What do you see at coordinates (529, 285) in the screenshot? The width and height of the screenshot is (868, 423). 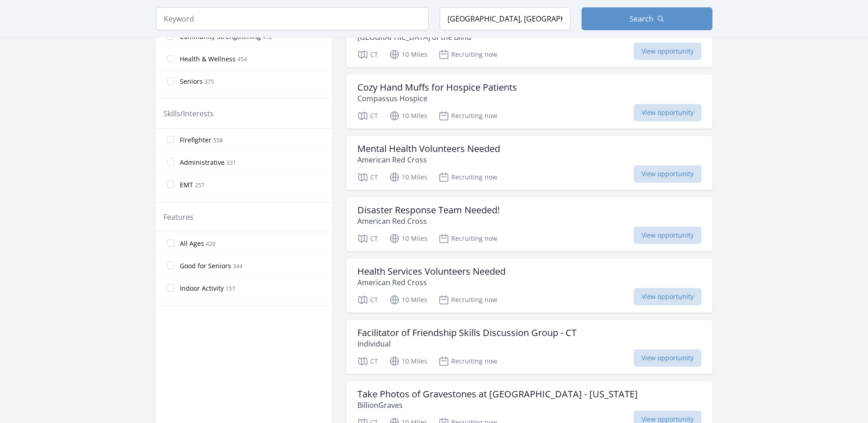 I see `a: Health Services Volunteers Needed American Red Cross CT 10 Miles Recruiting now View opportunity` at bounding box center [529, 285].